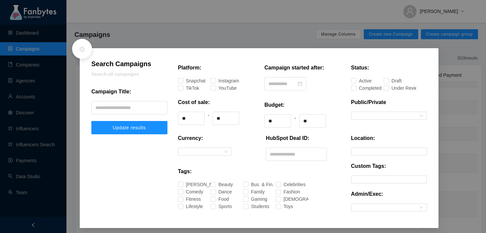 The image size is (486, 233). What do you see at coordinates (188, 199) in the screenshot?
I see `div: Fitness` at bounding box center [188, 199].